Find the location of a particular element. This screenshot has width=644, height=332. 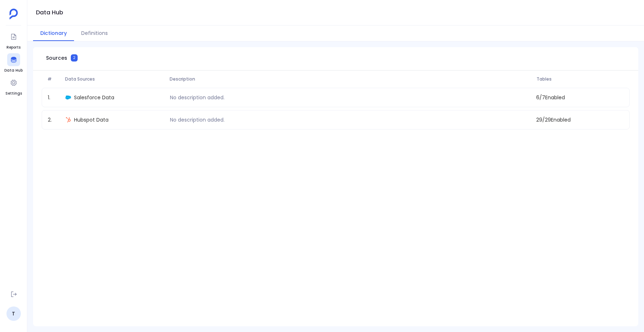

span: Settings is located at coordinates (14, 94).